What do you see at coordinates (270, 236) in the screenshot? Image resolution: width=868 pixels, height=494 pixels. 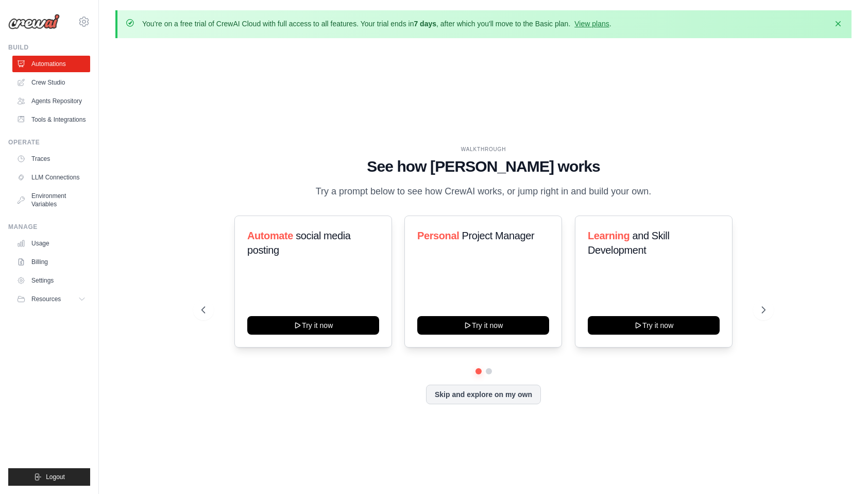 I see `span: Automate` at bounding box center [270, 236].